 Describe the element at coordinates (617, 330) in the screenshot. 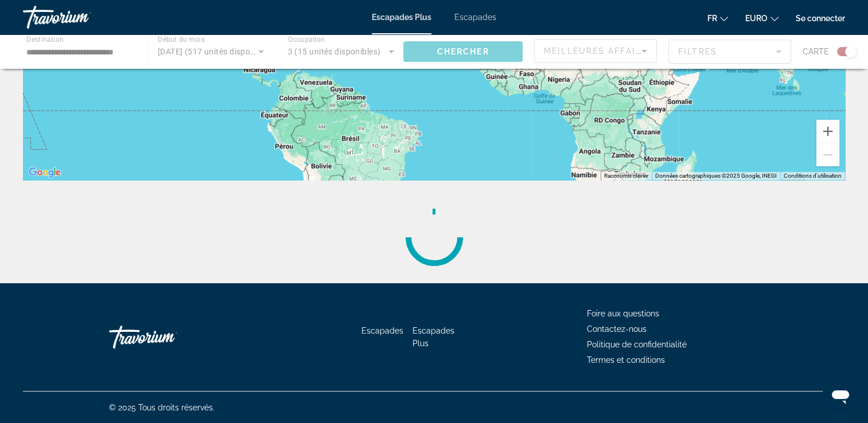

I see `span: Contactez-nous` at that location.